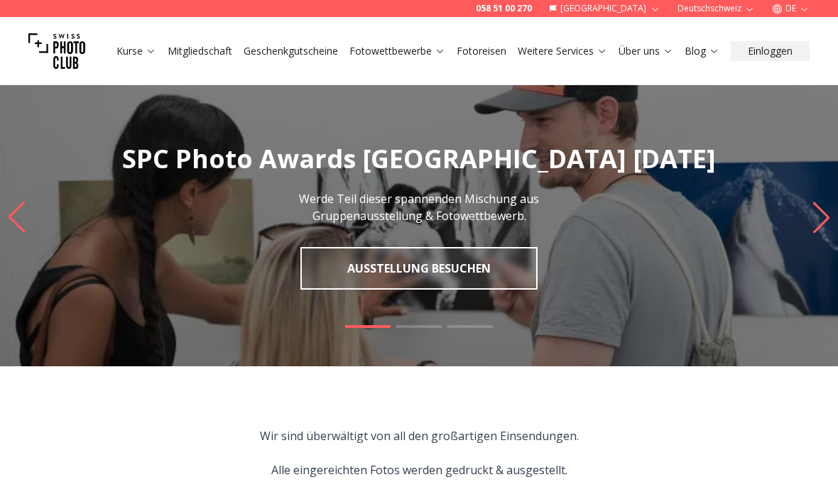  What do you see at coordinates (419, 208) in the screenshot?
I see `p: Werde Teil dieser spannenden Mischung aus Gruppenausstellung & Fotowettbewerb.` at bounding box center [419, 208].